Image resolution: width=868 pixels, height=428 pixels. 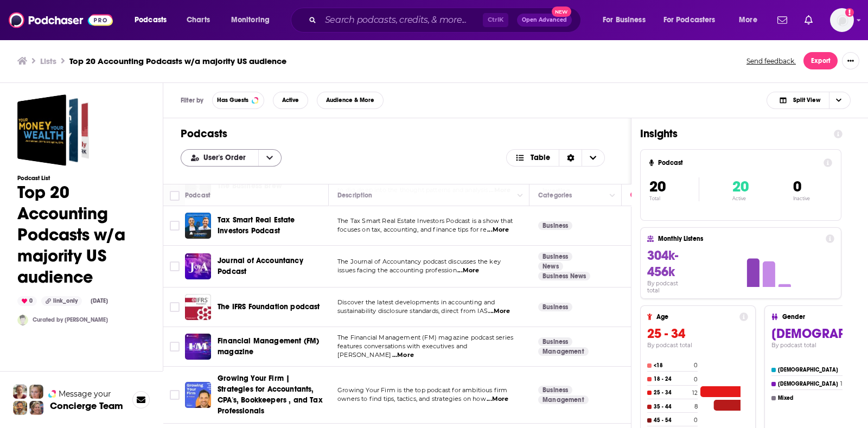 I want to click on a: Tax Smart Real Estate Investors Podcast, so click(x=198, y=225).